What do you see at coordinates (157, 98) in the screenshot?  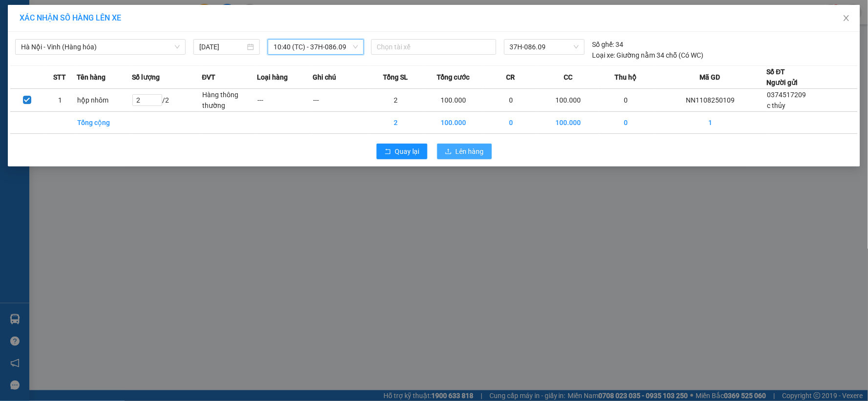 I see `span: up` at bounding box center [157, 98].